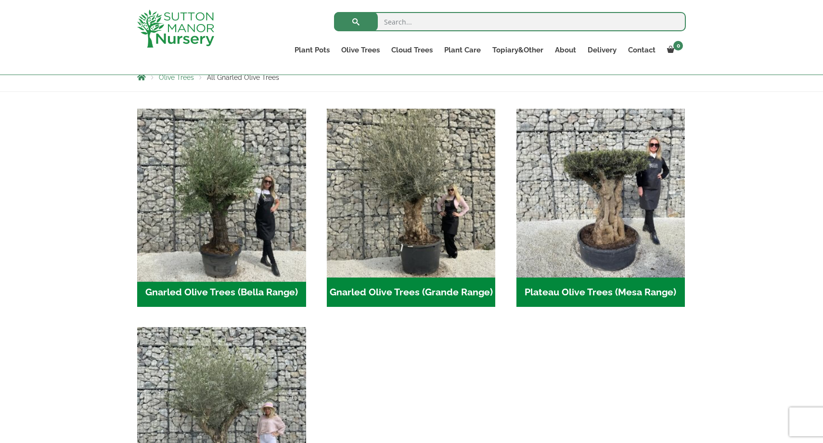  What do you see at coordinates (176, 28) in the screenshot?
I see `img: logo` at bounding box center [176, 28].